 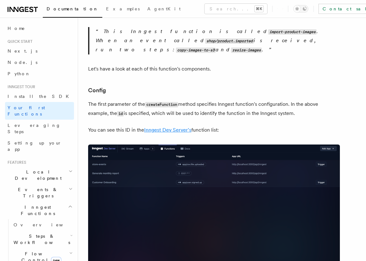 I want to click on kbd: ⌘K, so click(x=259, y=9).